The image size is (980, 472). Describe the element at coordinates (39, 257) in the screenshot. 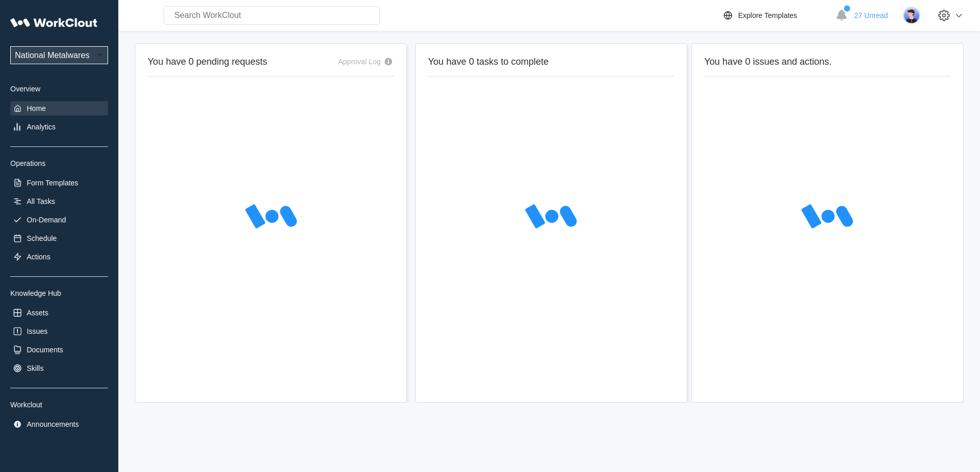

I see `div: Actions` at that location.